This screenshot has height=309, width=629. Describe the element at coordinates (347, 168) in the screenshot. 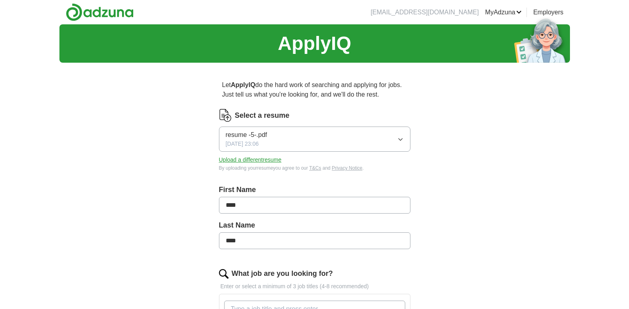

I see `a: Privacy Notice` at that location.